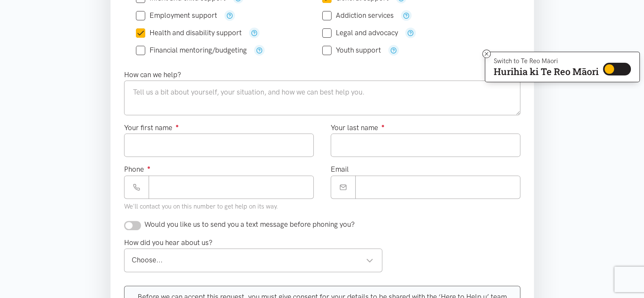 The width and height of the screenshot is (644, 298). I want to click on label: How can we help?, so click(152, 74).